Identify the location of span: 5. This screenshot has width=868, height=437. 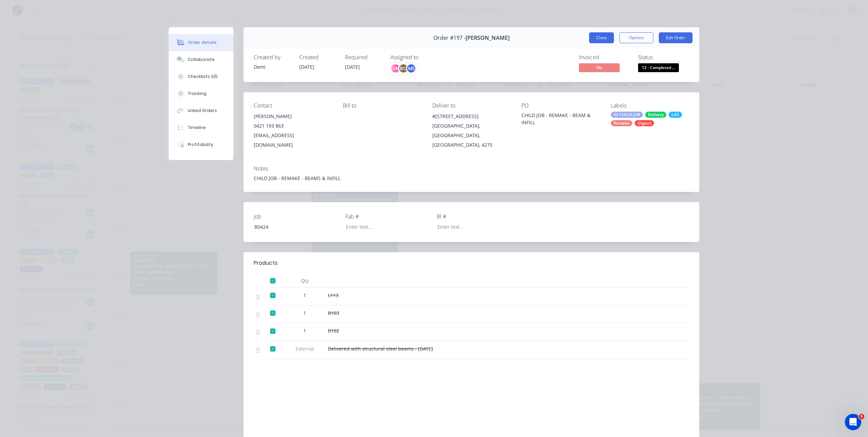
(861, 417).